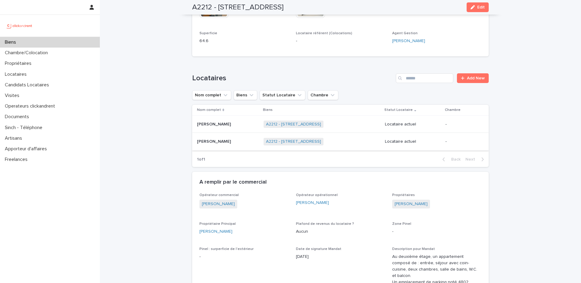 Image resolution: width=581 pixels, height=283 pixels. Describe the element at coordinates (414, 249) in the screenshot. I see `span: Description pour Mandat` at that location.